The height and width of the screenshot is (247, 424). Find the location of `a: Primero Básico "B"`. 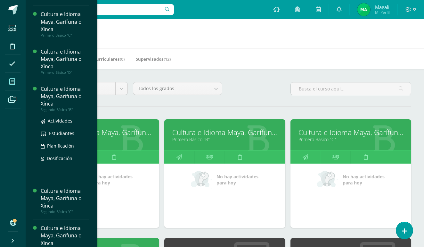

a: Primero Básico "B" is located at coordinates (225, 139).